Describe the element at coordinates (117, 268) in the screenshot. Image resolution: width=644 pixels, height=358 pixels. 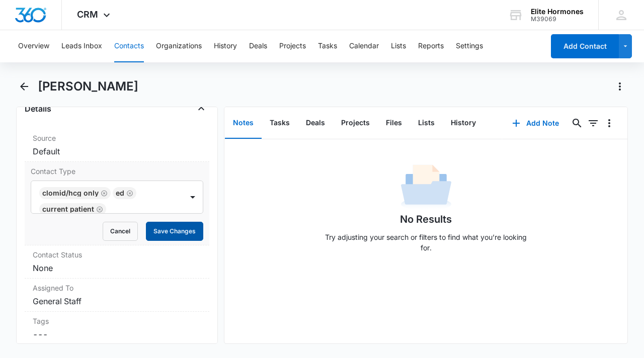
I see `dd: None` at that location.